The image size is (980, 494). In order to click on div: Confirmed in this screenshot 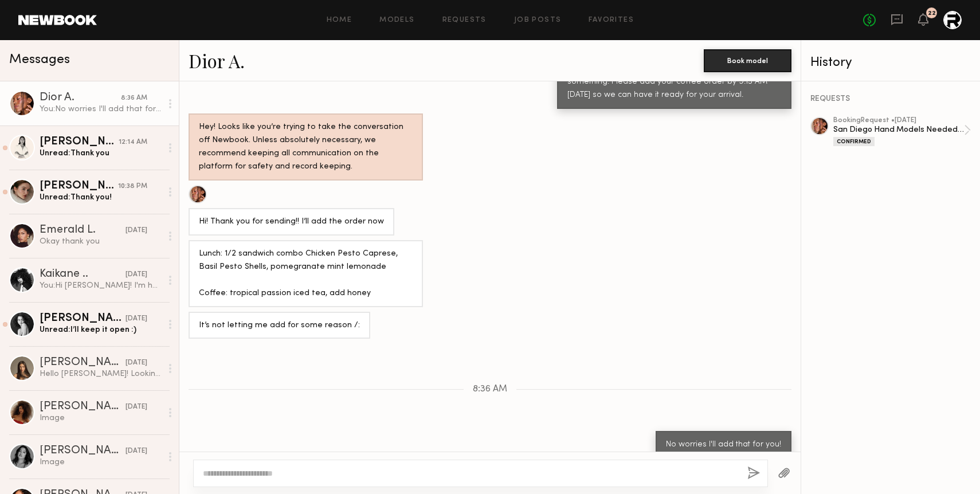, I will do `click(854, 142)`.